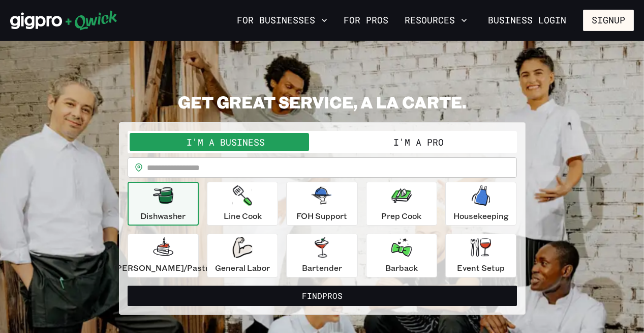 The image size is (644, 333). What do you see at coordinates (242, 204) in the screenshot?
I see `button: Line Cook` at bounding box center [242, 204].